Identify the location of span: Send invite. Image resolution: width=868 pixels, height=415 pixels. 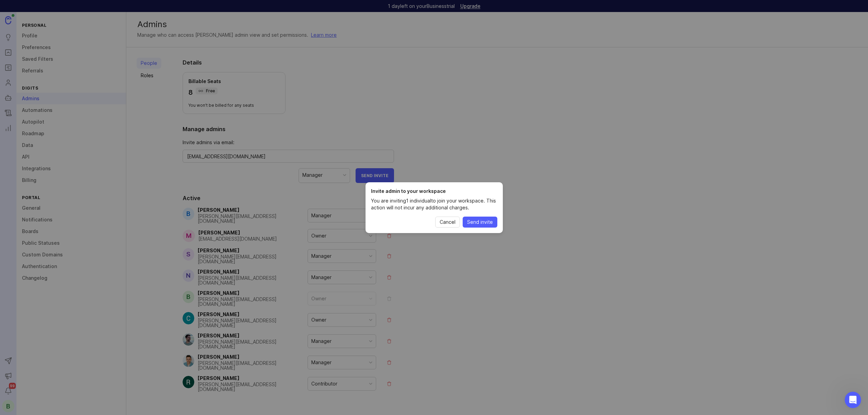
(480, 222).